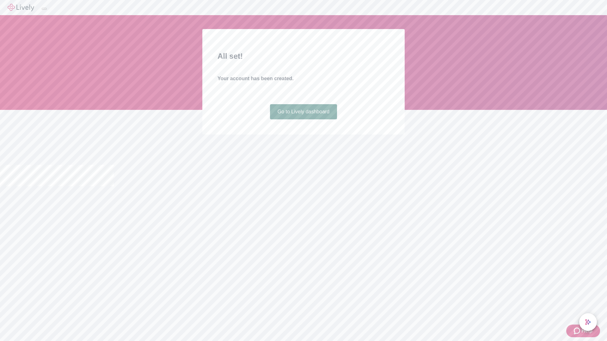  What do you see at coordinates (303, 112) in the screenshot?
I see `a: Go to Lively dashboard` at bounding box center [303, 112].